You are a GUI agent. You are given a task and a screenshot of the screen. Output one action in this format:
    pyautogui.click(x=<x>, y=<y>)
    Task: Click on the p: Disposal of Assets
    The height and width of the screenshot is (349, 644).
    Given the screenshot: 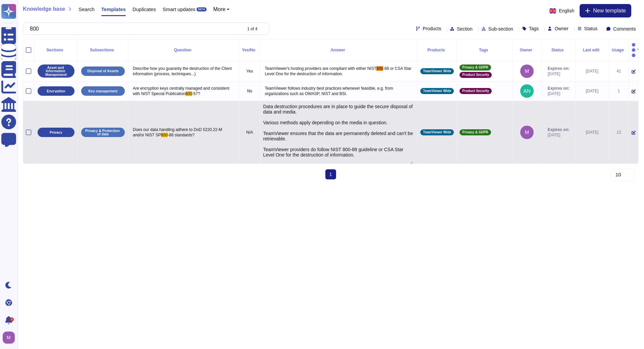 What is the action you would take?
    pyautogui.click(x=103, y=71)
    